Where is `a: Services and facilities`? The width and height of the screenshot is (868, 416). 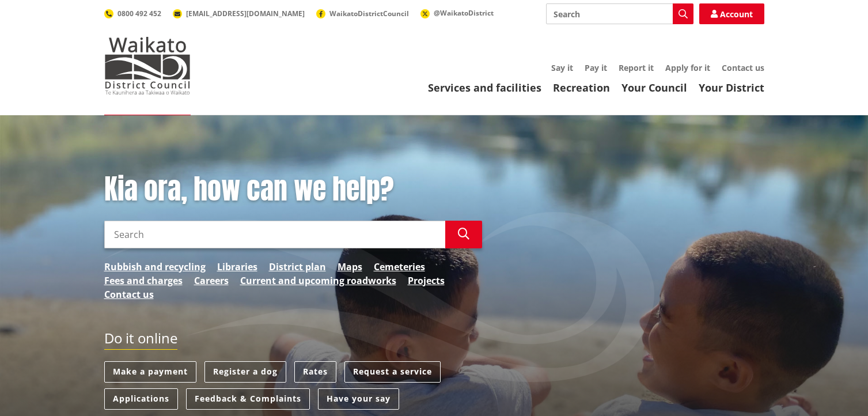 a: Services and facilities is located at coordinates (484, 87).